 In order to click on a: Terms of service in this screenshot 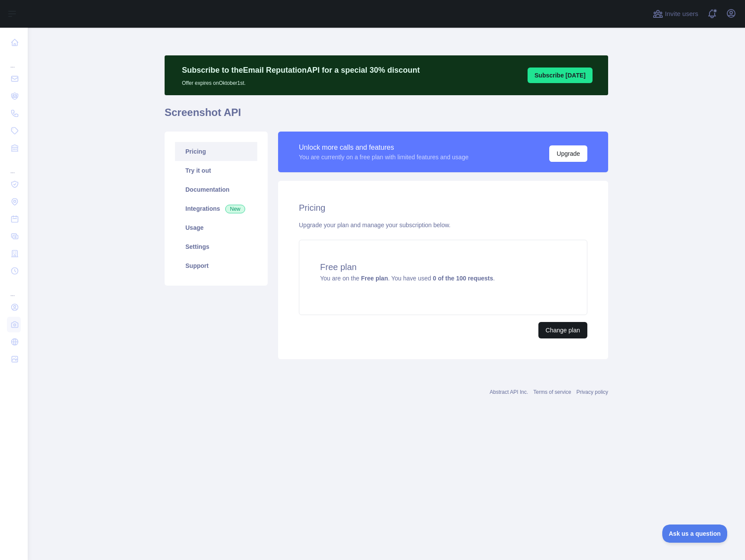, I will do `click(551, 392)`.